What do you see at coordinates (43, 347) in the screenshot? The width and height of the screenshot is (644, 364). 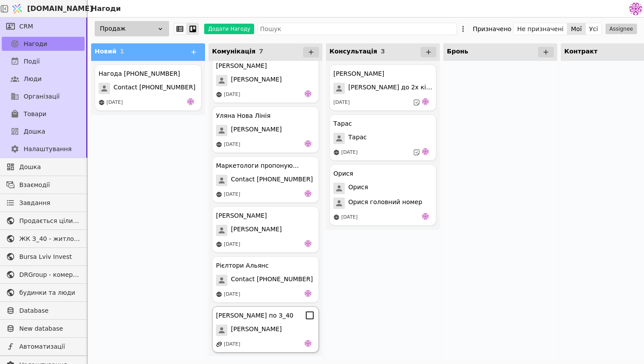 I see `a: Автоматизації` at bounding box center [43, 347].